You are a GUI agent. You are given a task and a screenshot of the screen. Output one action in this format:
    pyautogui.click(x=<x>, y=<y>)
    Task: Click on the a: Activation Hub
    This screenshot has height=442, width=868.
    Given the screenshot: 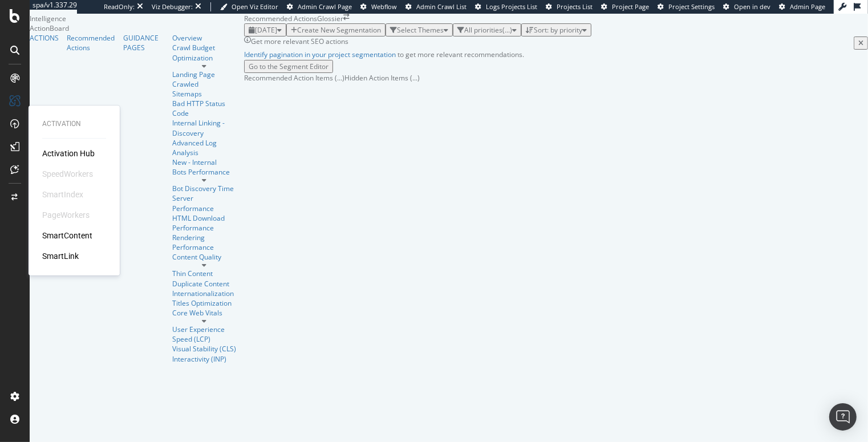 What is the action you would take?
    pyautogui.click(x=69, y=153)
    